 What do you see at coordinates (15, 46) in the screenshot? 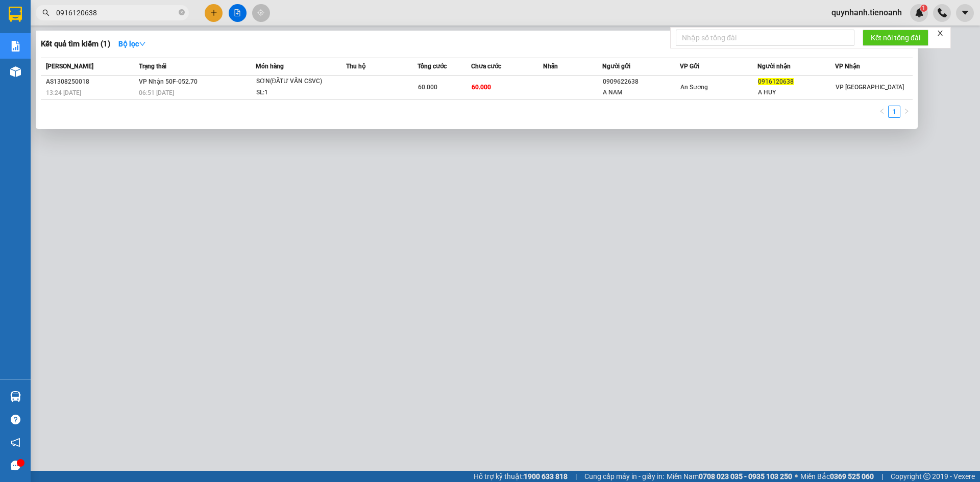
I see `img: solution-icon` at bounding box center [15, 46].